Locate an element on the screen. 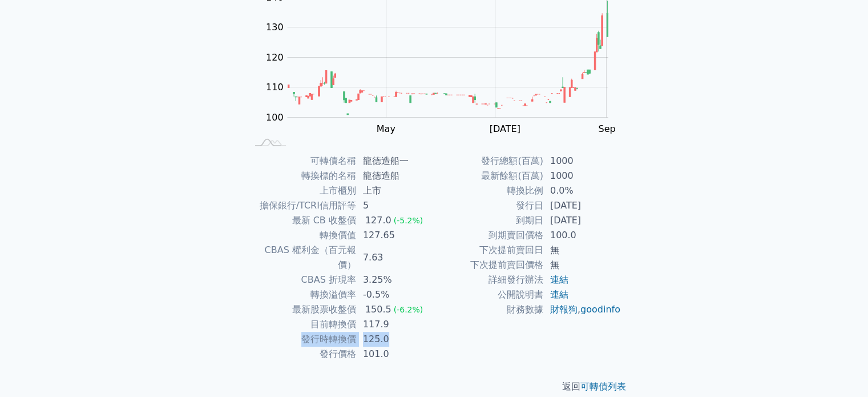 This screenshot has width=868, height=397. tspan: 120 is located at coordinates (275, 57).